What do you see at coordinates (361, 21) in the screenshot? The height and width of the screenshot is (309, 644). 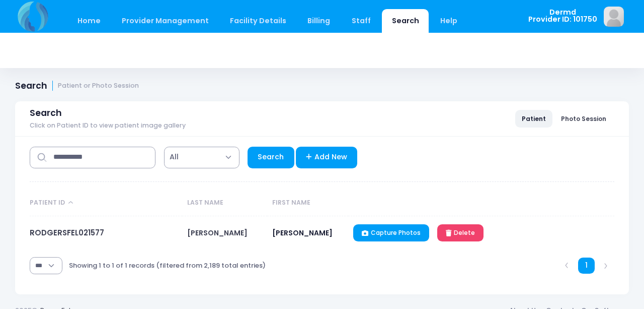 I see `a: Staff` at bounding box center [361, 21].